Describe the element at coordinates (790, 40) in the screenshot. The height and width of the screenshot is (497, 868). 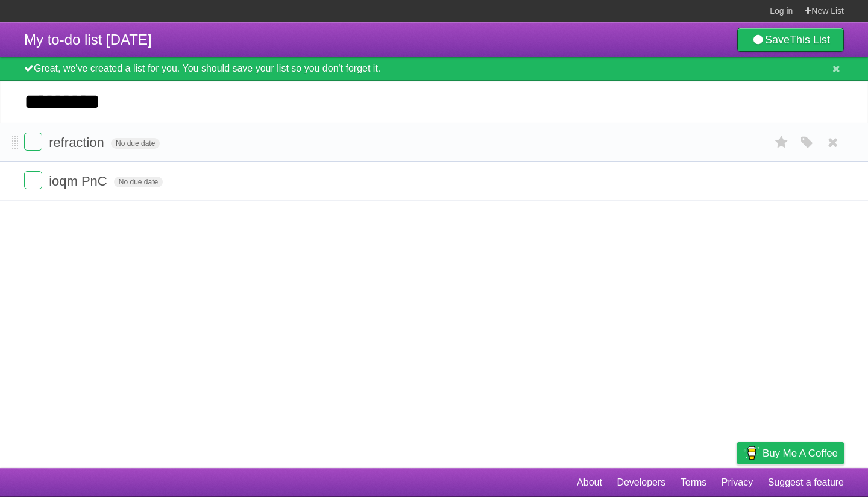
I see `a: SaveThis List` at that location.